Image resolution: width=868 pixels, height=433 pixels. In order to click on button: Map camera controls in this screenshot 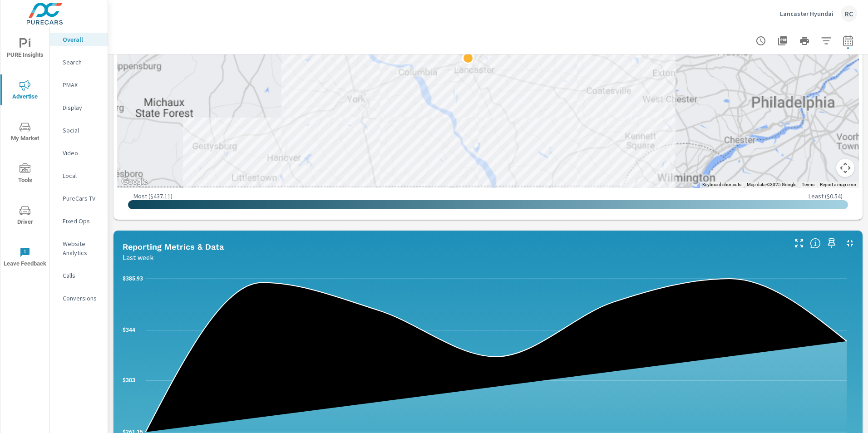, I will do `click(845, 168)`.